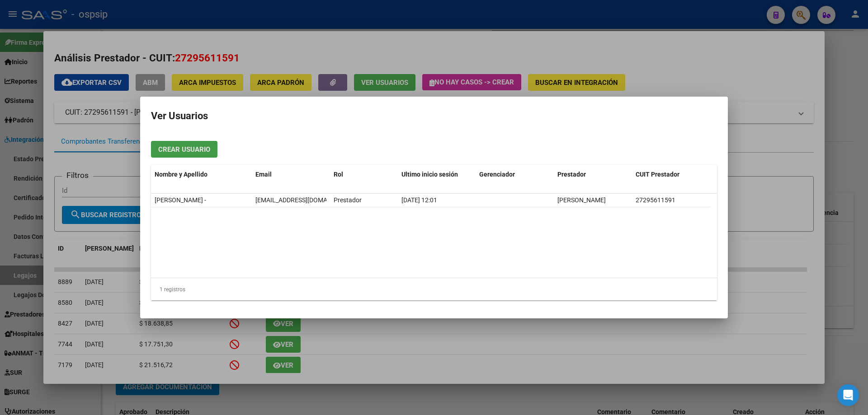 The width and height of the screenshot is (868, 415). Describe the element at coordinates (264, 175) in the screenshot. I see `span: Email` at that location.